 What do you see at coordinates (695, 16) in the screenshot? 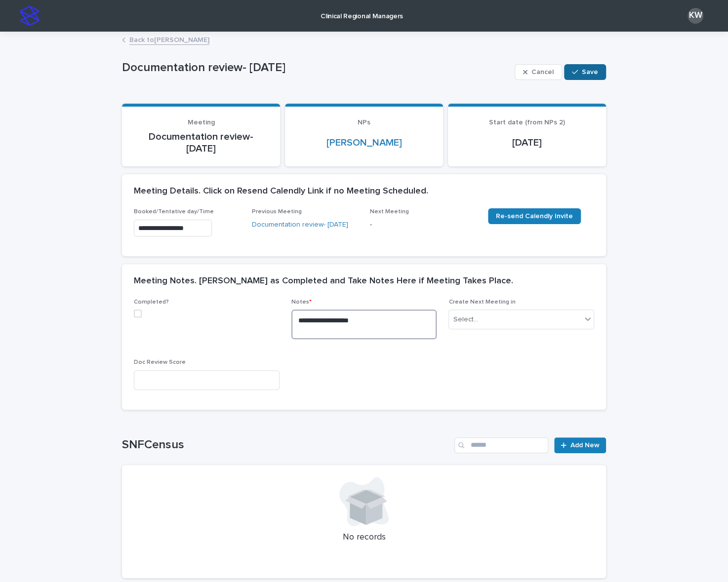
I see `div: KW` at bounding box center [695, 16].